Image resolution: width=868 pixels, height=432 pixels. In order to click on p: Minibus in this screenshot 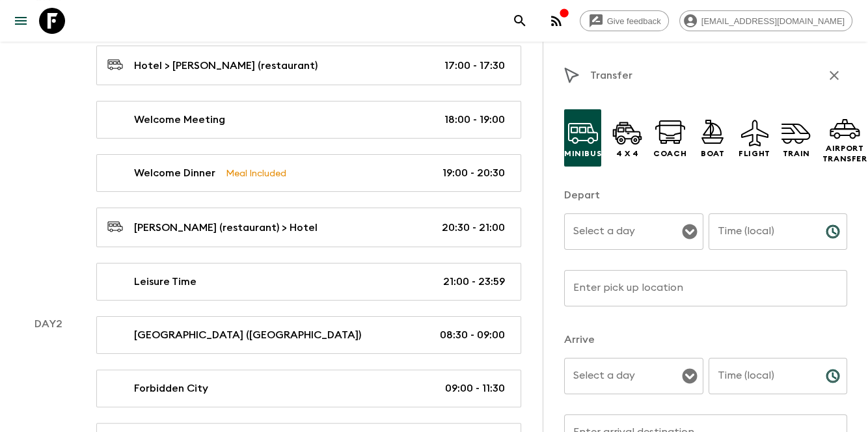, I will do `click(582, 154)`.